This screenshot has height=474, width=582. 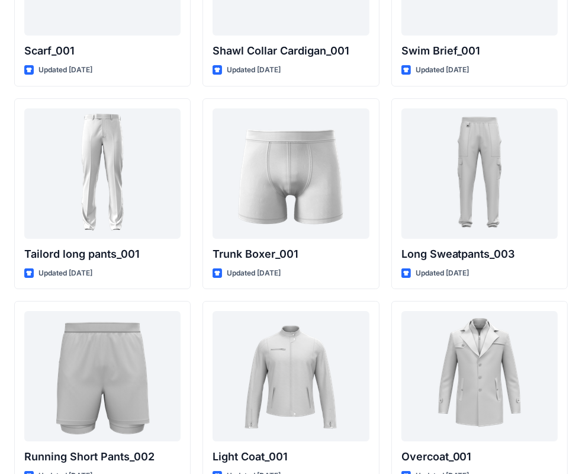 I want to click on a: Running Short Pants_002, so click(x=102, y=376).